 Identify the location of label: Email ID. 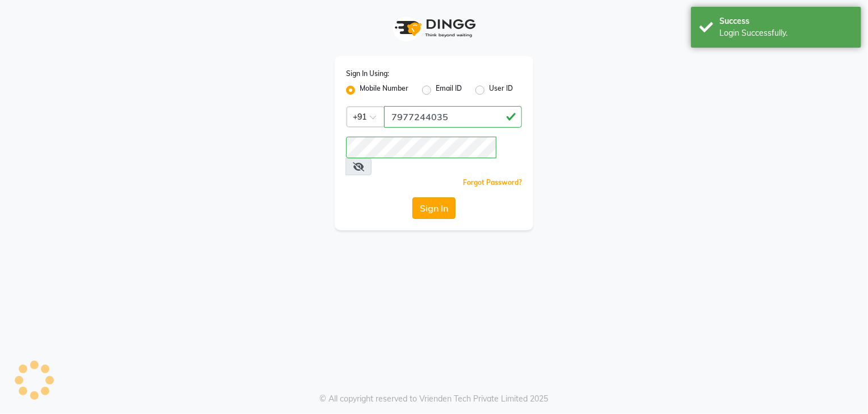
(449, 90).